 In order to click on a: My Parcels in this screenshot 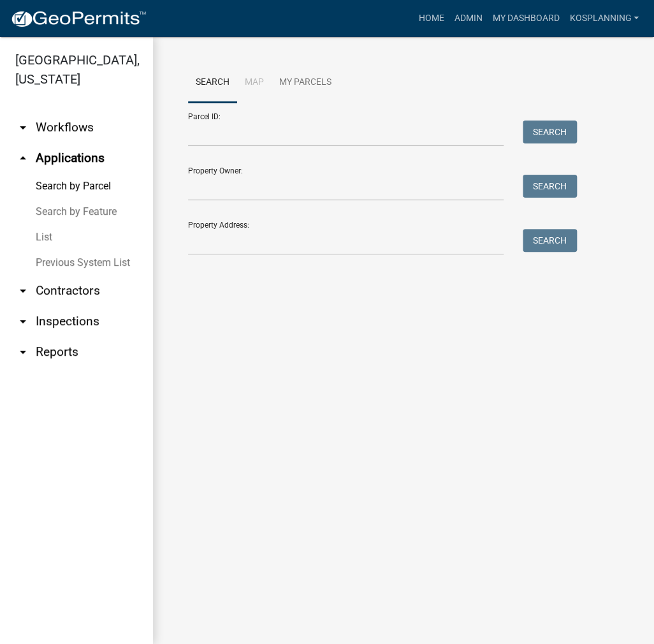, I will do `click(305, 83)`.